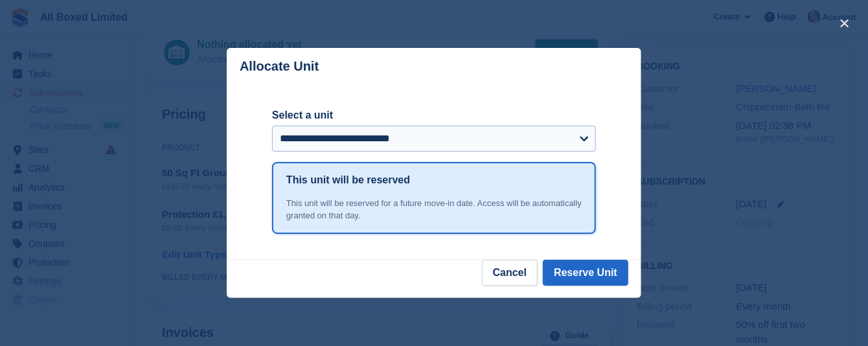 This screenshot has width=868, height=346. Describe the element at coordinates (434, 209) in the screenshot. I see `div: This unit will be reserved for a future move-in date. Access will be automatically granted on tha...` at that location.